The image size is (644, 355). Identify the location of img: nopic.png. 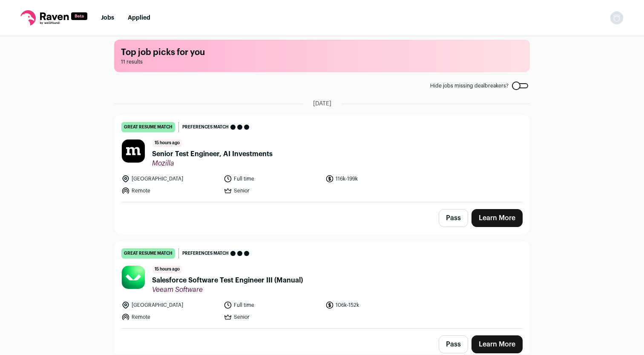
(617, 18).